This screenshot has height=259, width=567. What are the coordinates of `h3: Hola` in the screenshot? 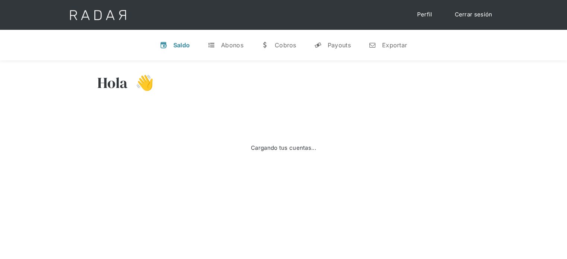 It's located at (112, 83).